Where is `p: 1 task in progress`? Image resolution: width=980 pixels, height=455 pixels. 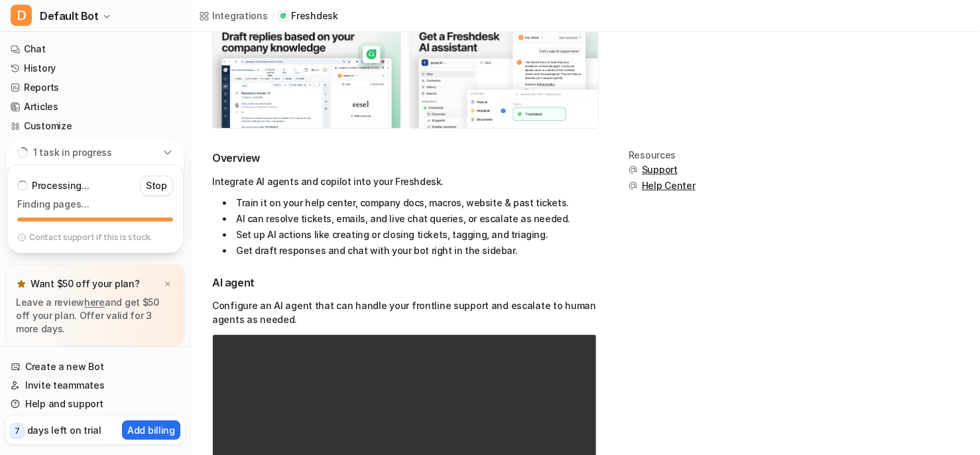
p: 1 task in progress is located at coordinates (72, 152).